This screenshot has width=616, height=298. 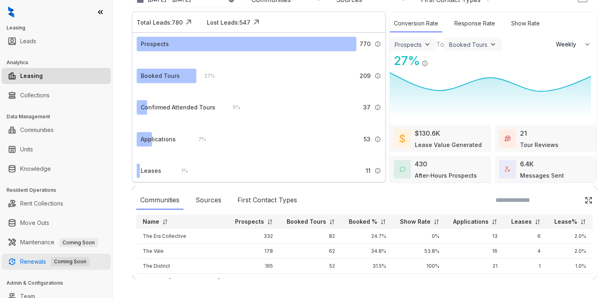 What do you see at coordinates (311, 266) in the screenshot?
I see `td: 52` at bounding box center [311, 266].